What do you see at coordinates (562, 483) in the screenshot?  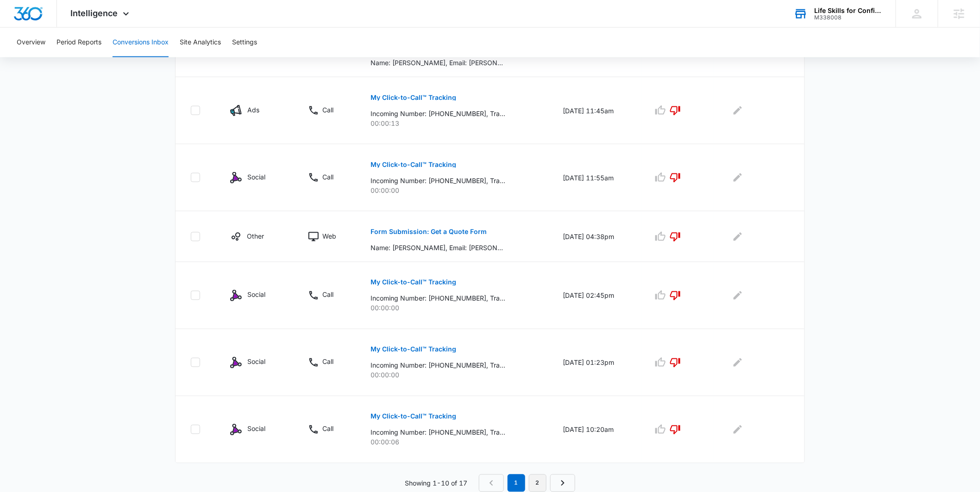 I see `a: Next Page` at bounding box center [562, 483].